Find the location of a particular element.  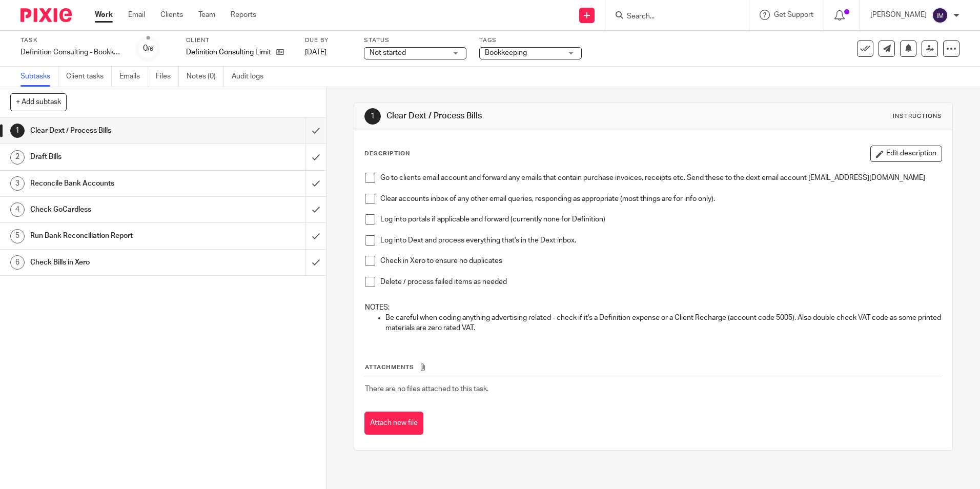

p: NOTES: is located at coordinates (653, 308).